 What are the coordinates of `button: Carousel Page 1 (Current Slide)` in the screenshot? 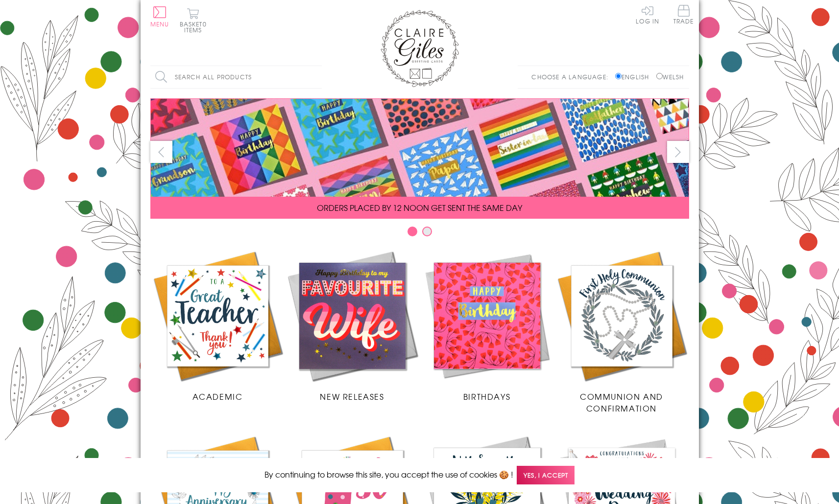 It's located at (413, 232).